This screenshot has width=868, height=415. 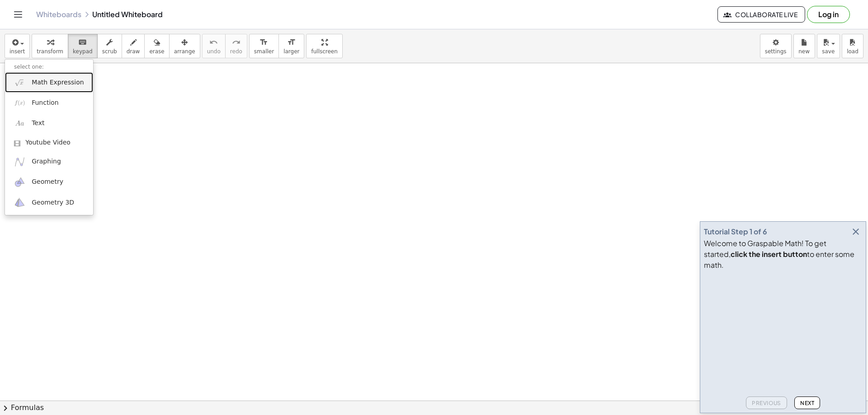 I want to click on span: new, so click(x=804, y=52).